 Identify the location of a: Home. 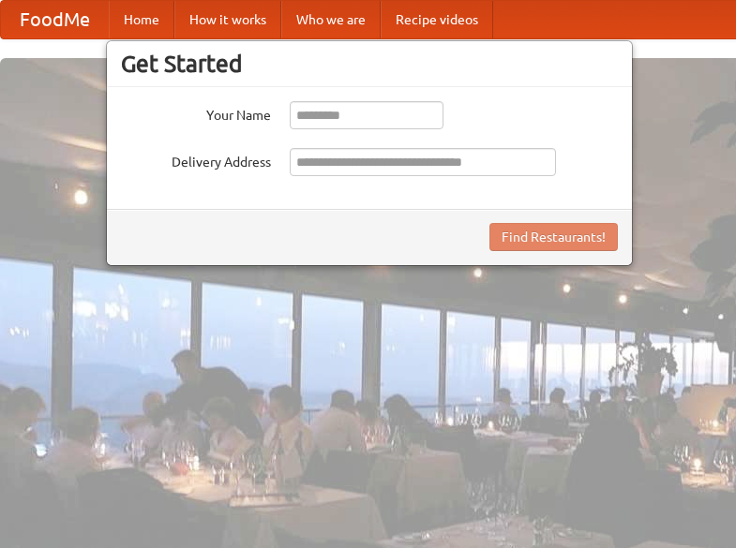
(142, 20).